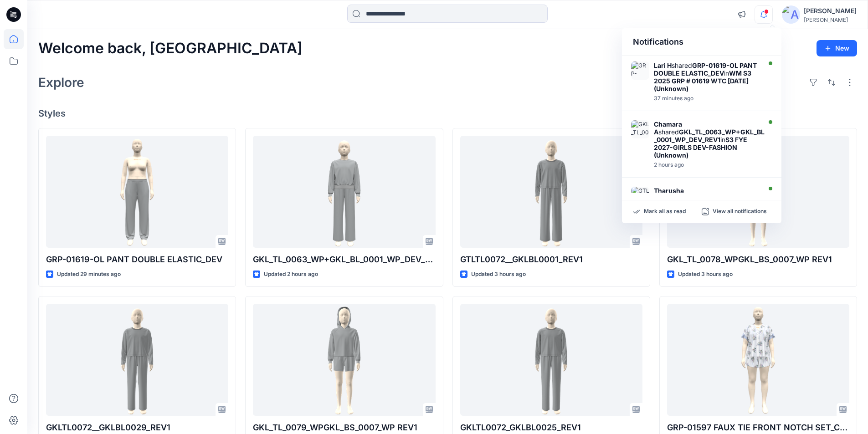 The image size is (868, 434). What do you see at coordinates (710, 165) in the screenshot?
I see `div: Monday, August 18, 2025 05:48` at bounding box center [710, 165].